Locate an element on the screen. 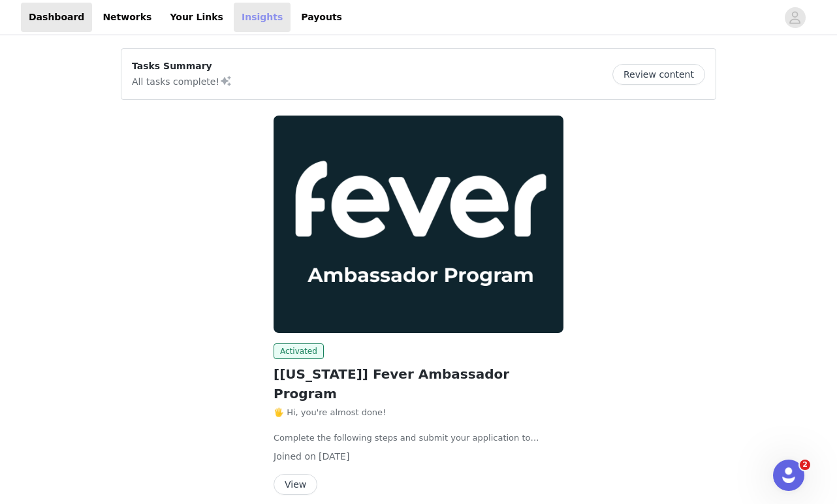 This screenshot has width=837, height=504. span: Activated is located at coordinates (298, 352).